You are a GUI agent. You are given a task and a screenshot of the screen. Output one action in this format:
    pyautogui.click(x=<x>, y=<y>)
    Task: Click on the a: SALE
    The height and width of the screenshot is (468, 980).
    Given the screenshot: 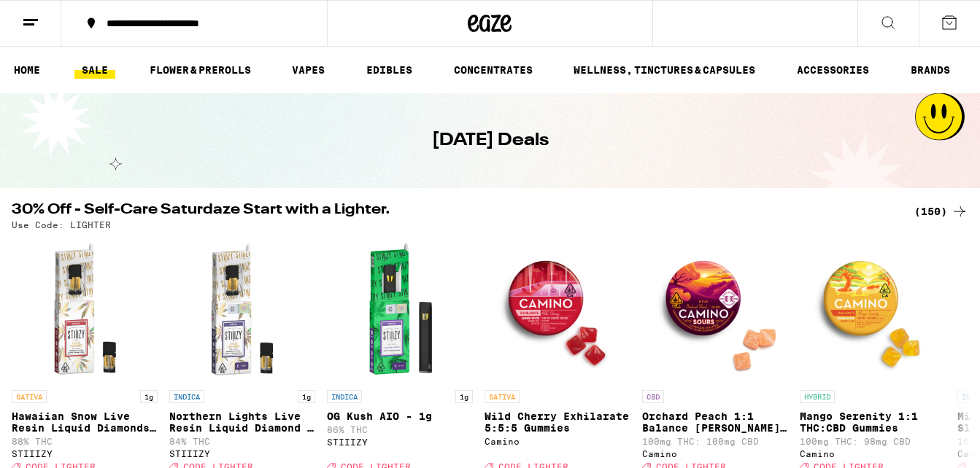 What is the action you would take?
    pyautogui.click(x=95, y=70)
    